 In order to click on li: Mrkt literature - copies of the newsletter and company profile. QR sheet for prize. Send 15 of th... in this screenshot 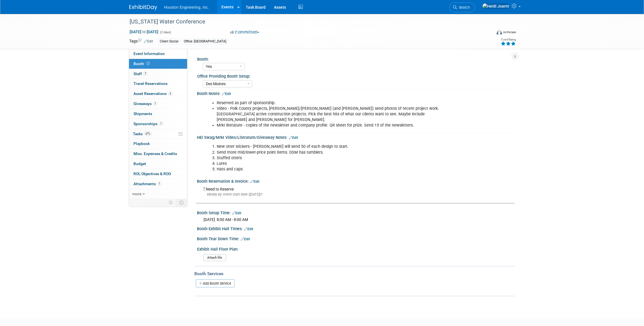, I will do `click(333, 126)`.